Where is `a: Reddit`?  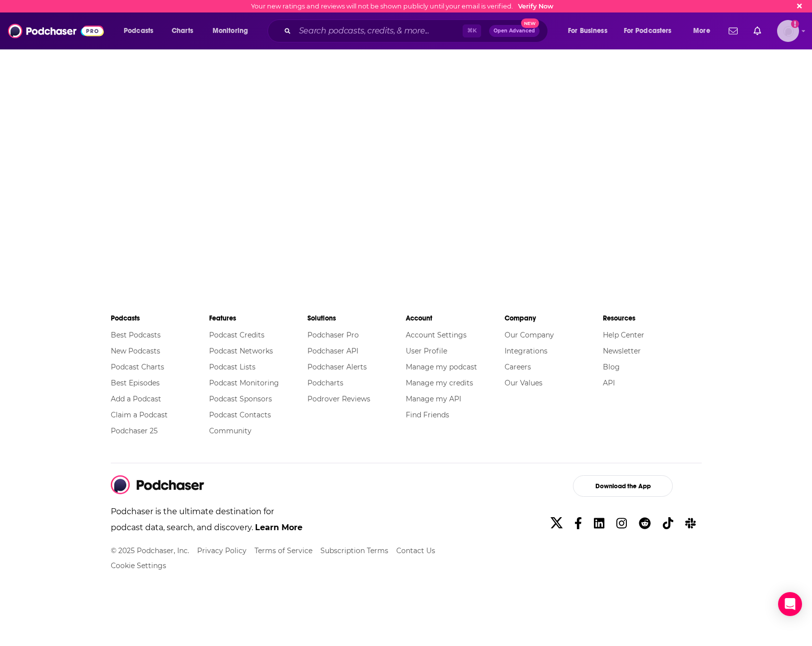
a: Reddit is located at coordinates (645, 523).